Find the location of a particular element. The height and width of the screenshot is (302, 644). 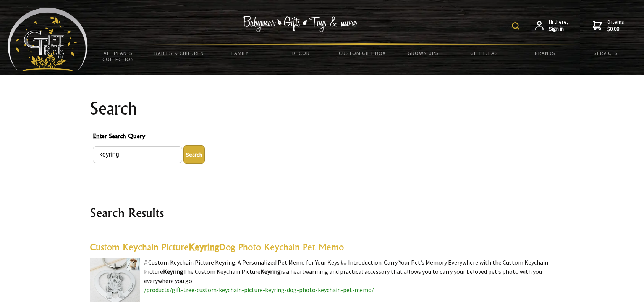

a: Grown Ups is located at coordinates (423, 53).